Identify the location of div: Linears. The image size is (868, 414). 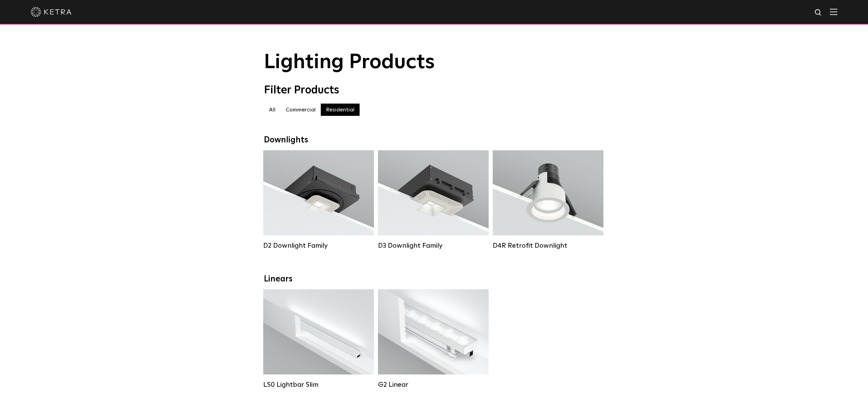
(434, 279).